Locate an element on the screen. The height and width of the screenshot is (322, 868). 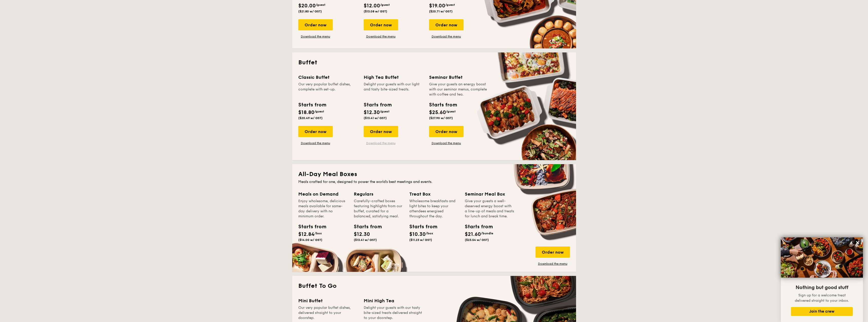
span: $10.30 is located at coordinates (418, 234).